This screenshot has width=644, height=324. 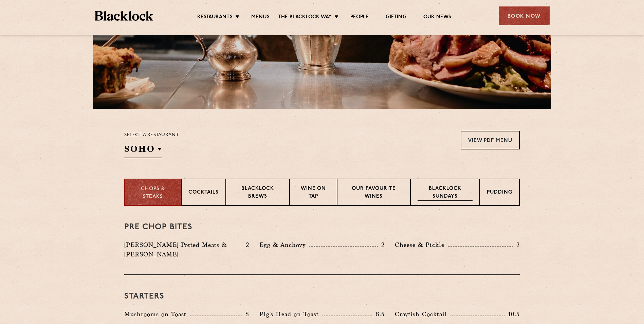 I want to click on a: The Blacklock Way, so click(x=305, y=18).